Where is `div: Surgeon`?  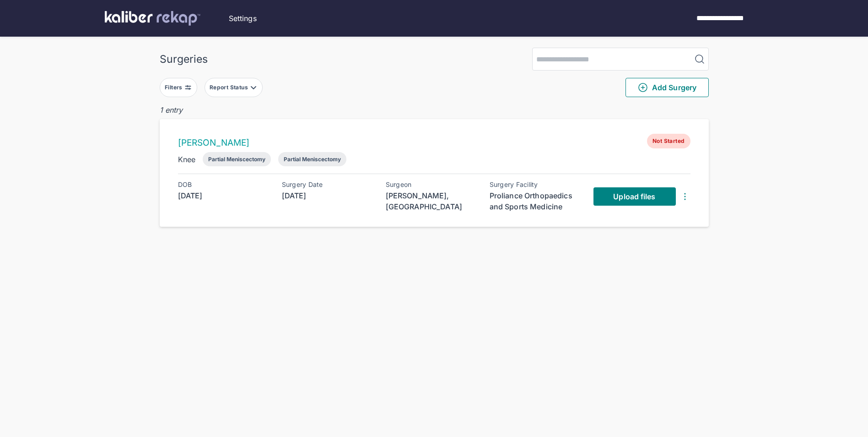
div: Surgeon is located at coordinates (431, 185).